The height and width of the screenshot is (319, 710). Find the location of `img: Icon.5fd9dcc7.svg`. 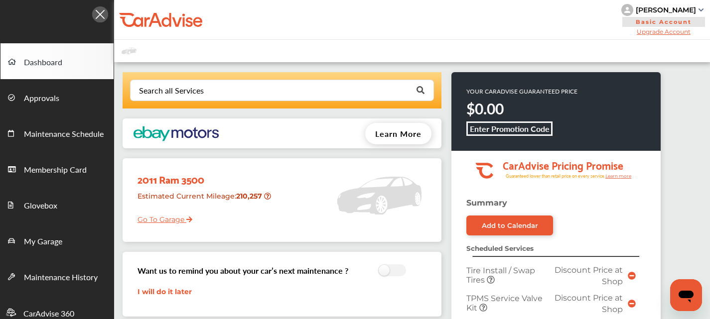

img: Icon.5fd9dcc7.svg is located at coordinates (100, 14).